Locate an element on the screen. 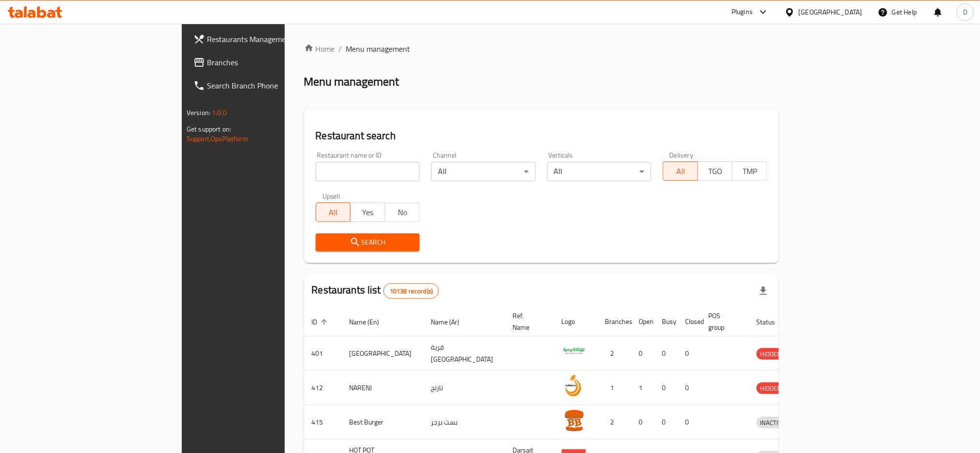 This screenshot has width=980, height=453. a: Branches is located at coordinates (265, 63).